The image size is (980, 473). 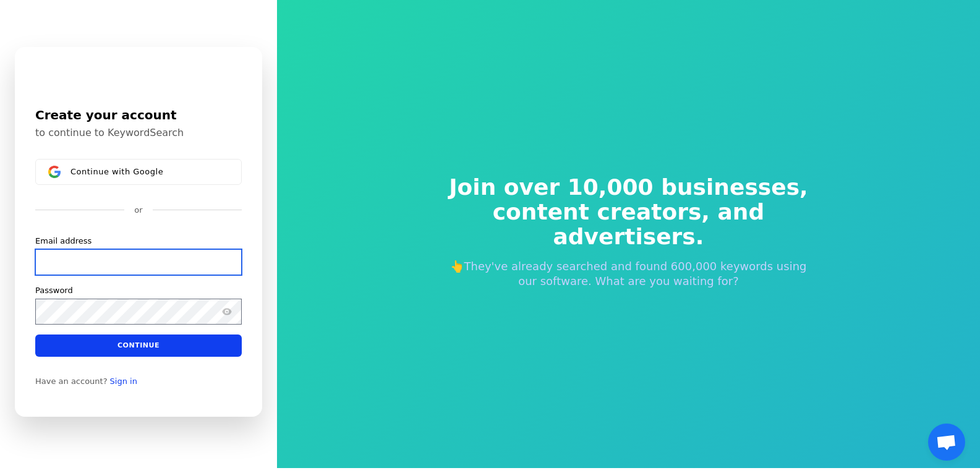 What do you see at coordinates (629, 274) in the screenshot?
I see `p: 👆They've already searched and found 600,000 keywords using our software. What are you waiting for?` at bounding box center [629, 274].